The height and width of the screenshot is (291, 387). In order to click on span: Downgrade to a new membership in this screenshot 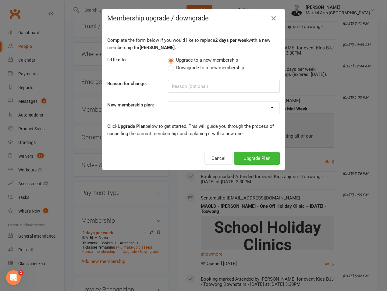, I will do `click(210, 67)`.